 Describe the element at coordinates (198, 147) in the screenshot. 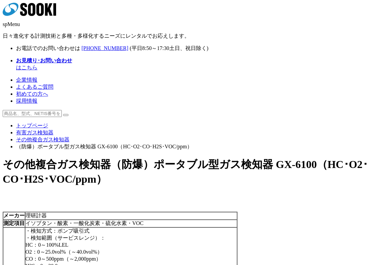

I see `li: （防爆）ポータブル型ガス検知器 GX-6100（HC･O2･CO･H2S･VOC/ppm）` at that location.